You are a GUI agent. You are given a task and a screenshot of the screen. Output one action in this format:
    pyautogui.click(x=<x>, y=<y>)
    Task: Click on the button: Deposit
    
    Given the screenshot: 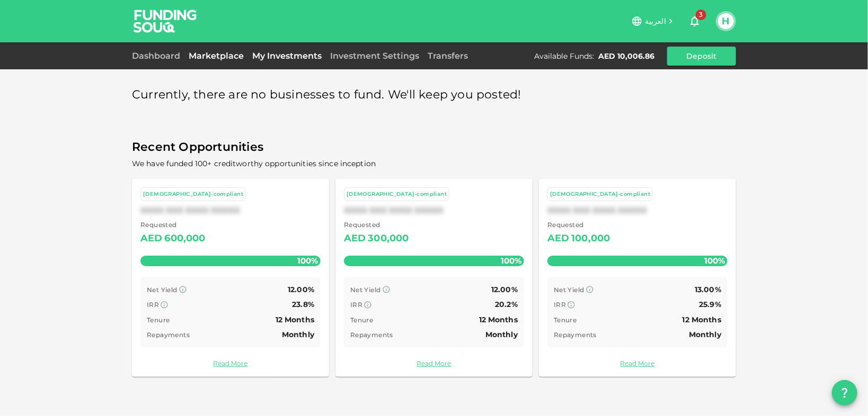 What is the action you would take?
    pyautogui.click(x=702, y=56)
    